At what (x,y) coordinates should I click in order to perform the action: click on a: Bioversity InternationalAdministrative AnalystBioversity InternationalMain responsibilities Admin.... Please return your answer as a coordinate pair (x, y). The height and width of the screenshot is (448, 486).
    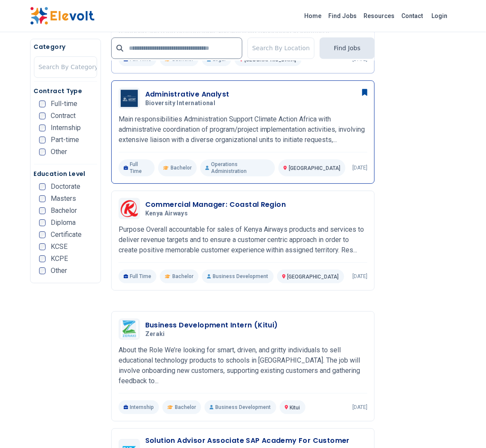
    Looking at the image, I should click on (243, 132).